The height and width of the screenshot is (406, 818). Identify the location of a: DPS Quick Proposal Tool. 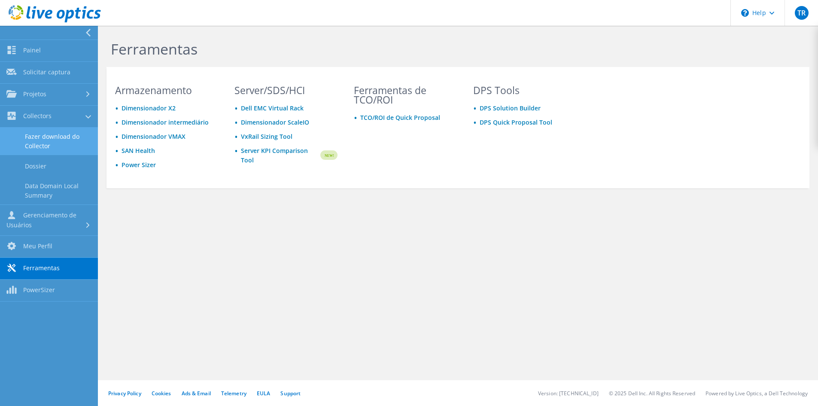
(516, 122).